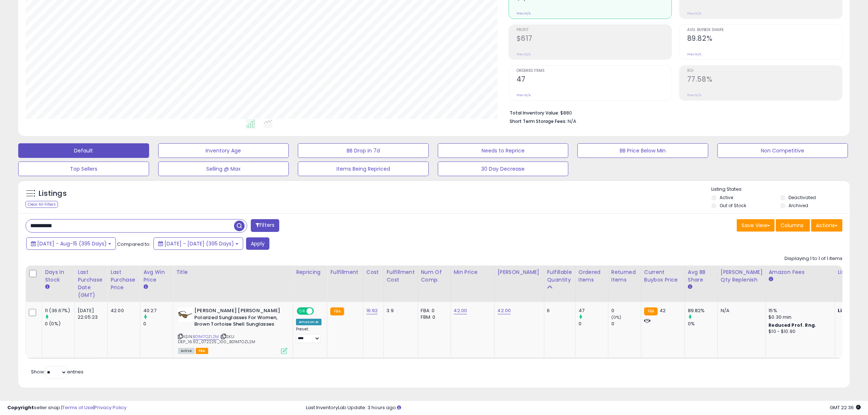 This screenshot has height=415, width=868. Describe the element at coordinates (146, 287) in the screenshot. I see `small: Avg Win Price.` at that location.